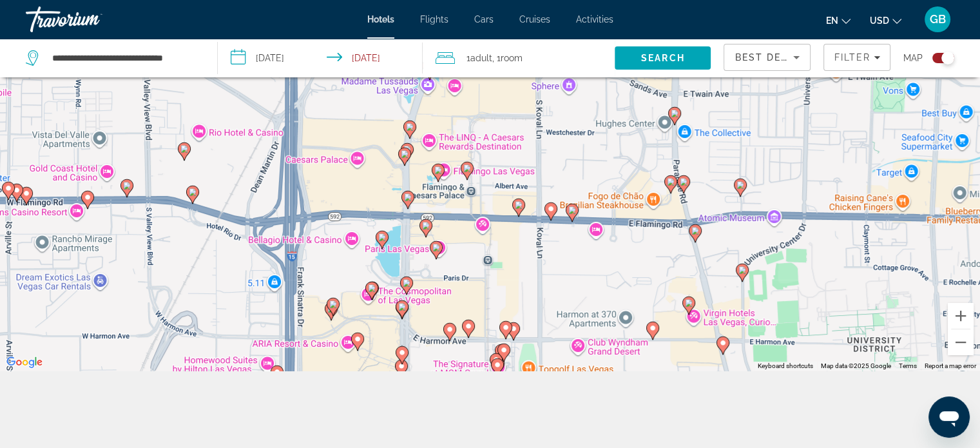 Image resolution: width=980 pixels, height=448 pixels. What do you see at coordinates (507, 58) in the screenshot?
I see `span: , 1` at bounding box center [507, 58].